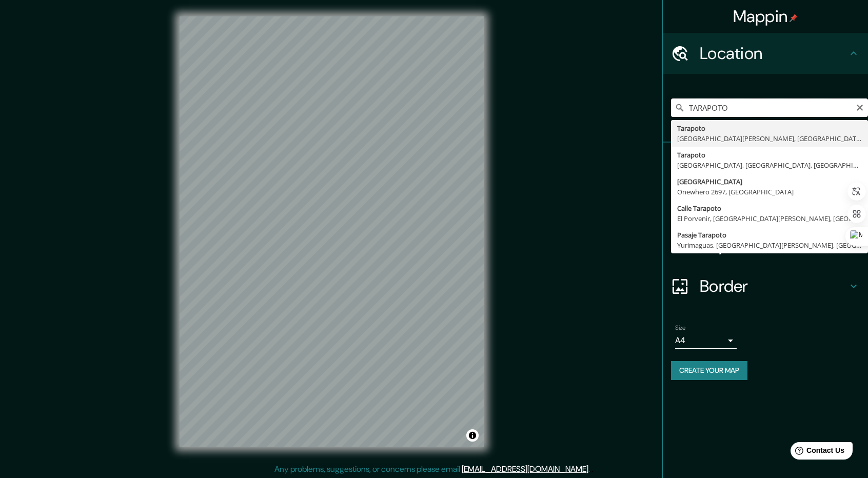 The height and width of the screenshot is (478, 868). I want to click on div: Pins, so click(766, 163).